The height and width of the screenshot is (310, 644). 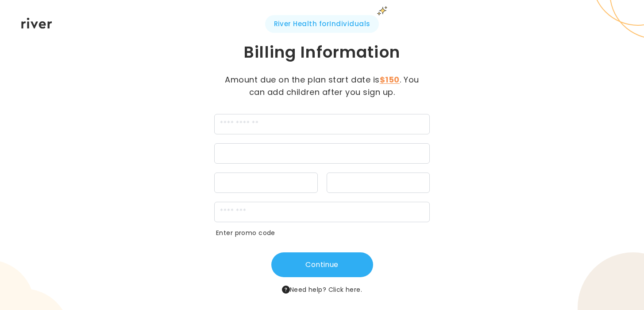 What do you see at coordinates (345, 290) in the screenshot?
I see `button: Click here.` at bounding box center [345, 290].